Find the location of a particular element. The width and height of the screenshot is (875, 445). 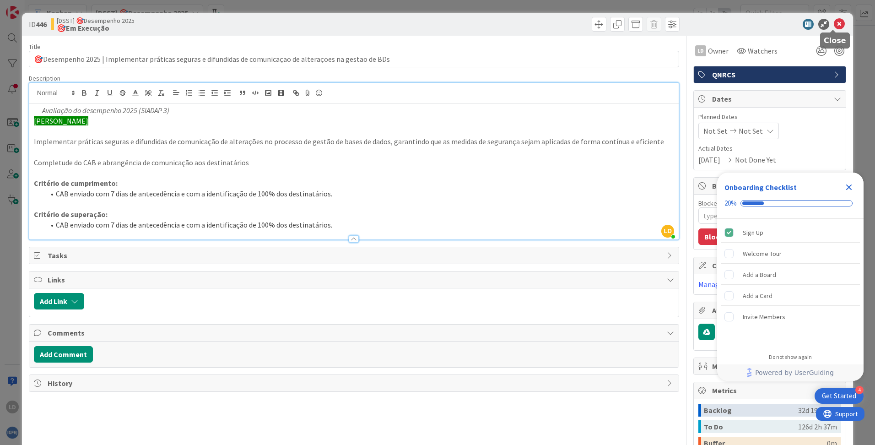

span: Mirrors is located at coordinates (770, 366).